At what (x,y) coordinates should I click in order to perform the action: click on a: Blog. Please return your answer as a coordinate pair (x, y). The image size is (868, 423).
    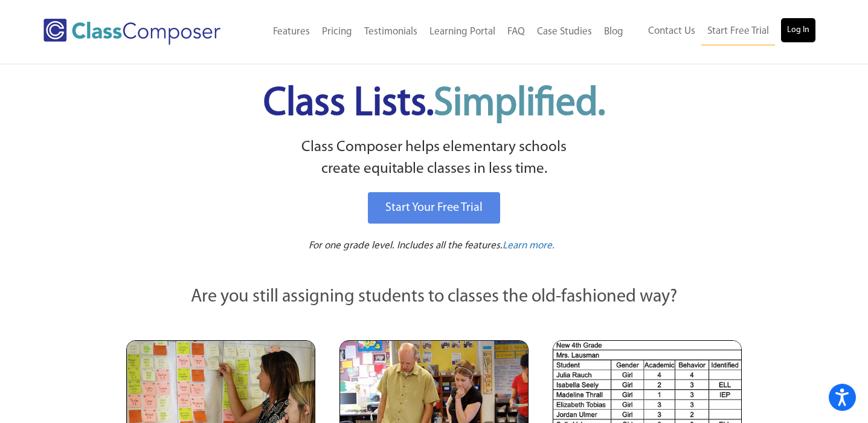
    Looking at the image, I should click on (614, 32).